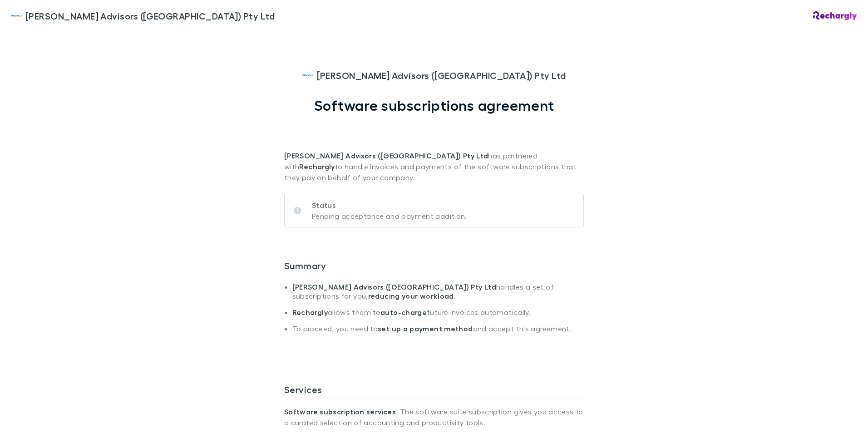  What do you see at coordinates (438, 332) in the screenshot?
I see `li: To proceed, you need to and accept this agreement.` at bounding box center [438, 332].